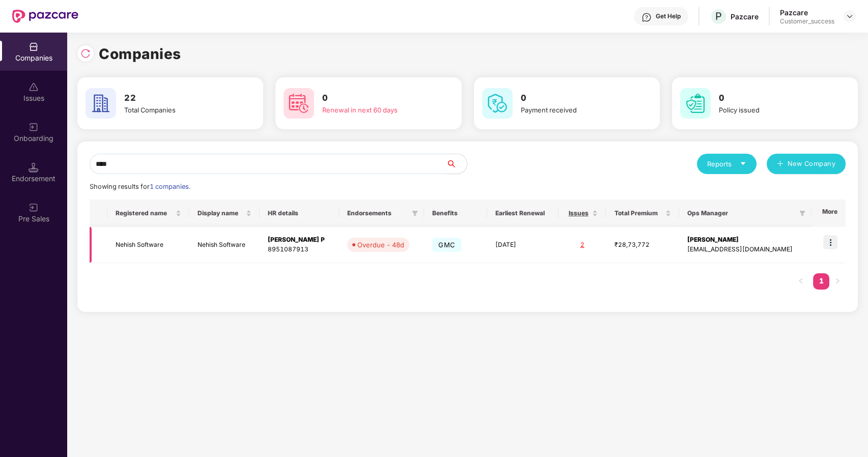 Image resolution: width=868 pixels, height=457 pixels. What do you see at coordinates (140, 186) in the screenshot?
I see `span: Showing results for` at bounding box center [140, 186].